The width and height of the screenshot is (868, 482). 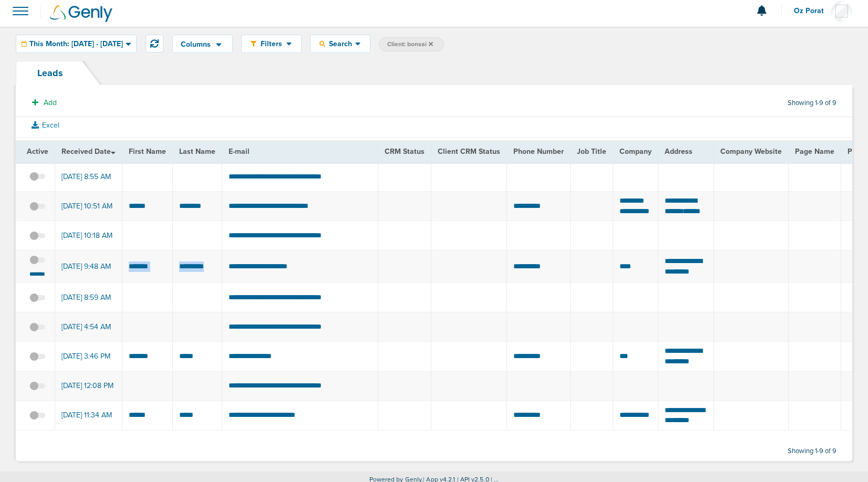 I want to click on span: E-mail, so click(x=239, y=151).